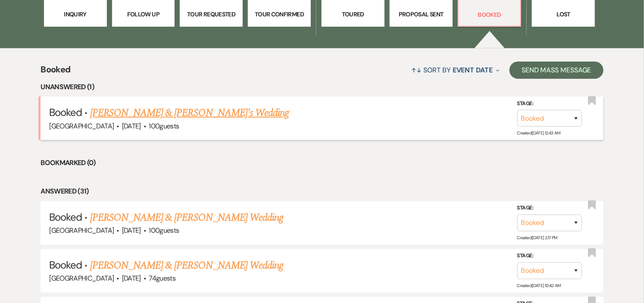 The width and height of the screenshot is (644, 303). Describe the element at coordinates (455, 70) in the screenshot. I see `button: Sort By Event Date` at that location.